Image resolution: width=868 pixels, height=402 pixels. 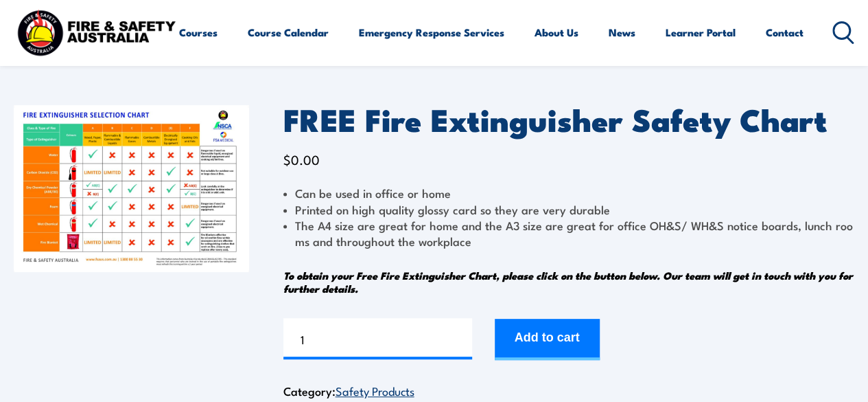 What do you see at coordinates (569, 233) in the screenshot?
I see `li: The A4 size are great for home and the A3 size are great for office OH&S/ WH&S notice boards, lun...` at bounding box center [569, 233].